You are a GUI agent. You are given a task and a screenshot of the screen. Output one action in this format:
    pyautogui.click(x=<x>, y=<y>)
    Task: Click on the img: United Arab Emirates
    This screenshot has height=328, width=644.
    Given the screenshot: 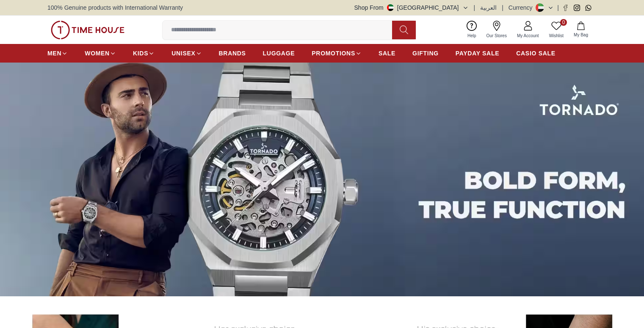 What is the action you would take?
    pyautogui.click(x=390, y=7)
    